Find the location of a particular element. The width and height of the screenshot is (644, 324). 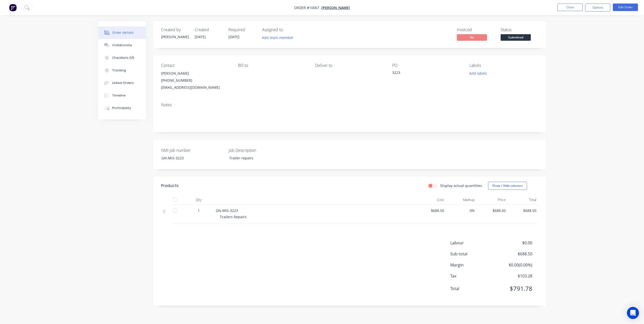

span: No is located at coordinates (472, 37).